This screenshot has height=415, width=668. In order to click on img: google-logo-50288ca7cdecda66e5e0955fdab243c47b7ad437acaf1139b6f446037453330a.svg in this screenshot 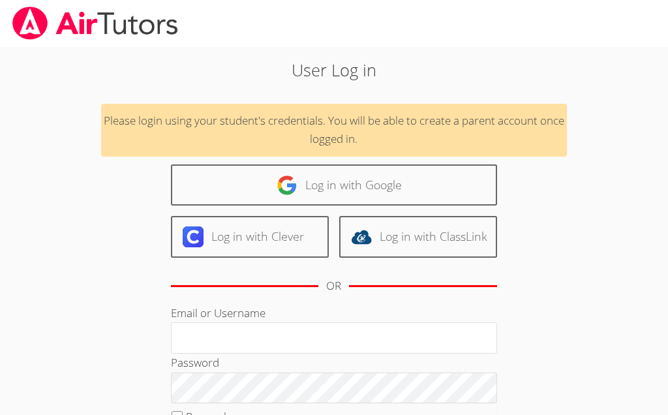, I will do `click(287, 185)`.